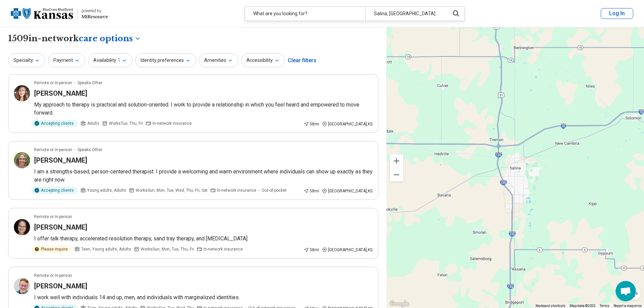 The width and height of the screenshot is (644, 308). What do you see at coordinates (59, 13) in the screenshot?
I see `a: Blue Cross Blue Shield Kansaspowered by` at bounding box center [59, 13].